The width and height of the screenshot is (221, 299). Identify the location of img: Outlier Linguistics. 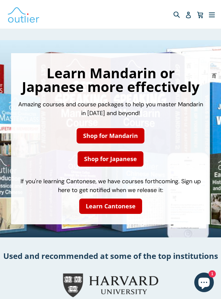
(23, 14).